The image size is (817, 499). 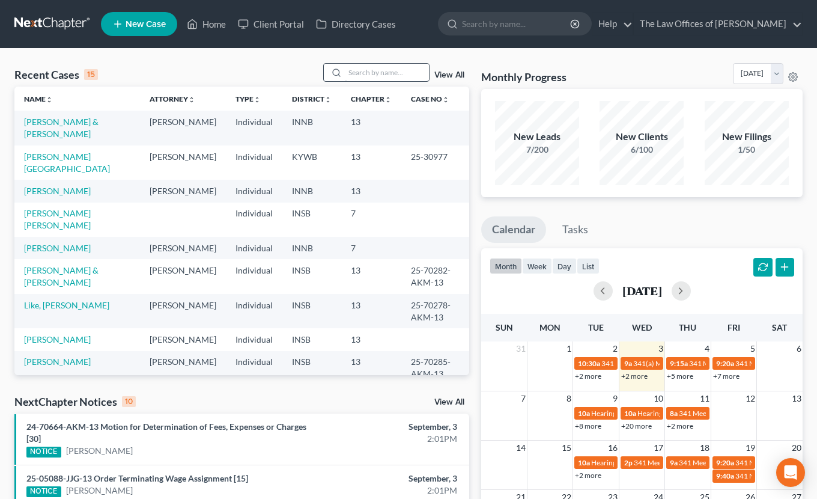 I want to click on div: 15, so click(x=91, y=75).